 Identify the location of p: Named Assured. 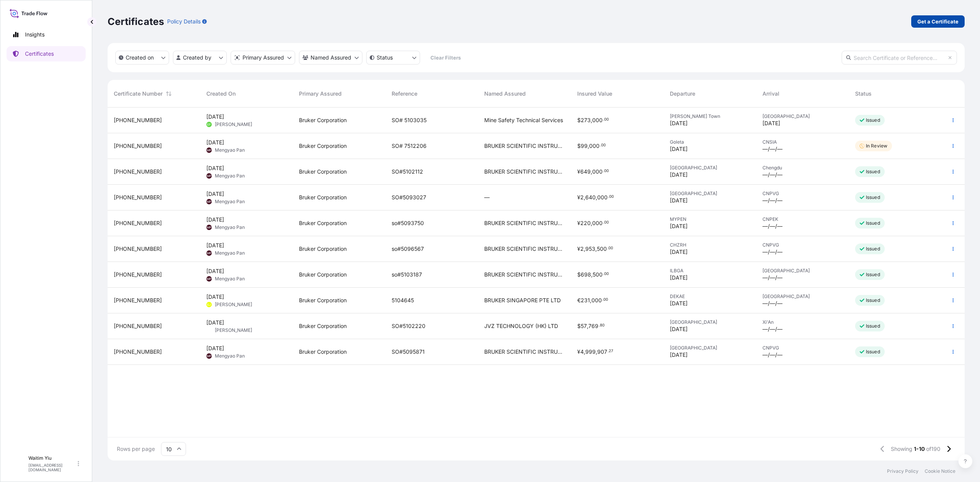
(331, 57).